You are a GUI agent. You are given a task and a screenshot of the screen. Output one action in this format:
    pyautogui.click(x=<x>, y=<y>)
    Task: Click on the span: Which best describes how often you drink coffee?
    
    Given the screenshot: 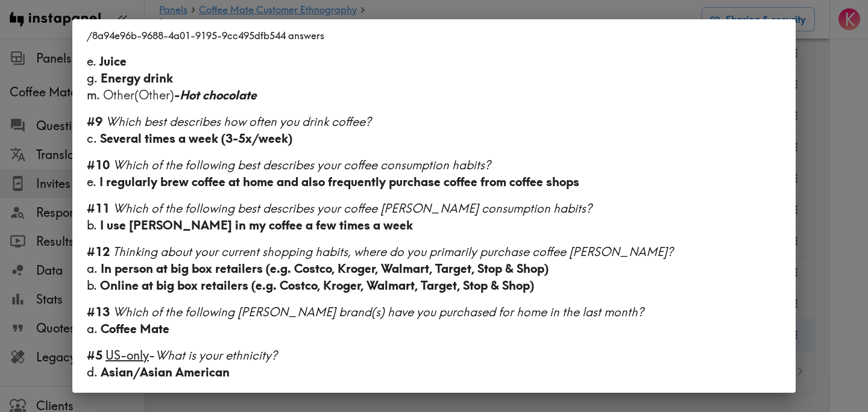 What is the action you would take?
    pyautogui.click(x=238, y=121)
    